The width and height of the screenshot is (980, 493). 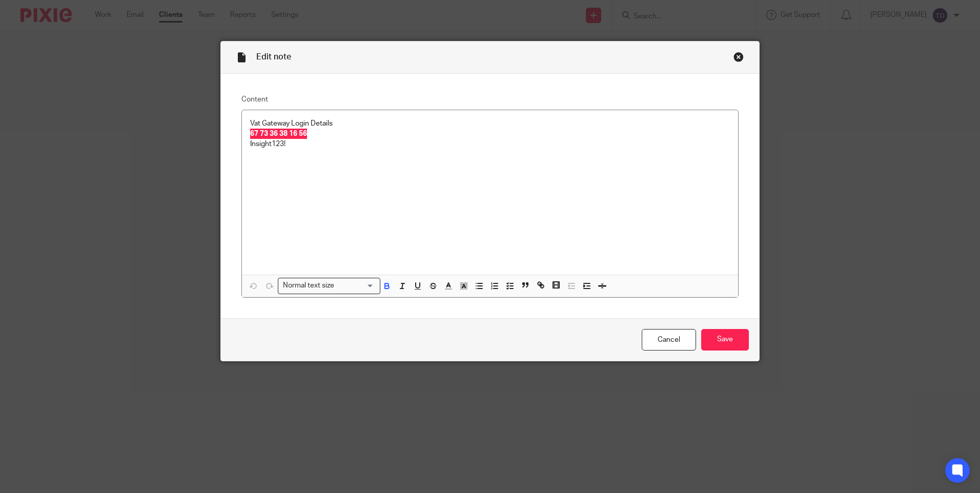 I want to click on div: Close this dialog window, so click(x=738, y=56).